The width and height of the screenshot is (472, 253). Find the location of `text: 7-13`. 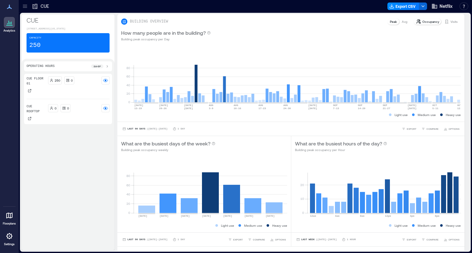

text: 7-13 is located at coordinates (336, 108).